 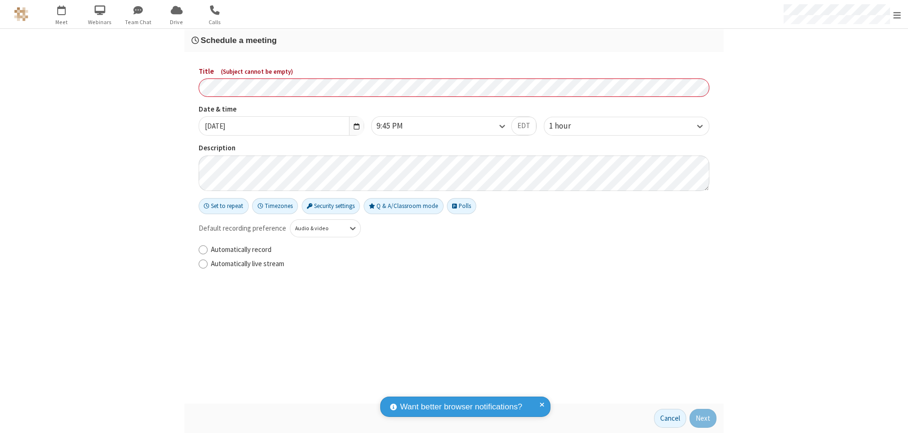 I want to click on label: Description, so click(x=454, y=148).